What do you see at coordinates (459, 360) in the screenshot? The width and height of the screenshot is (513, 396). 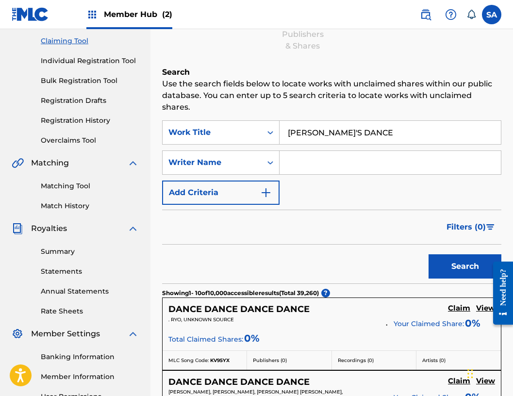 I see `p: Artists ( 0 )` at bounding box center [459, 360].